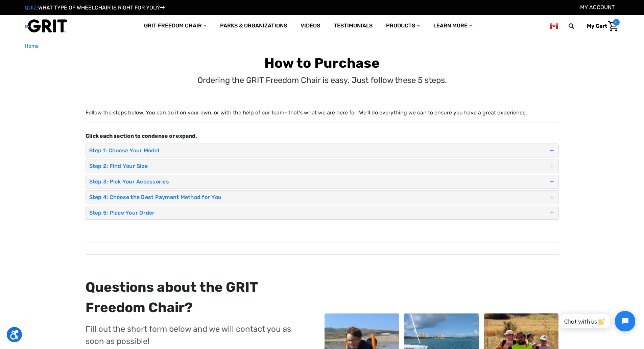  Describe the element at coordinates (554, 26) in the screenshot. I see `img: ca.png` at that location.